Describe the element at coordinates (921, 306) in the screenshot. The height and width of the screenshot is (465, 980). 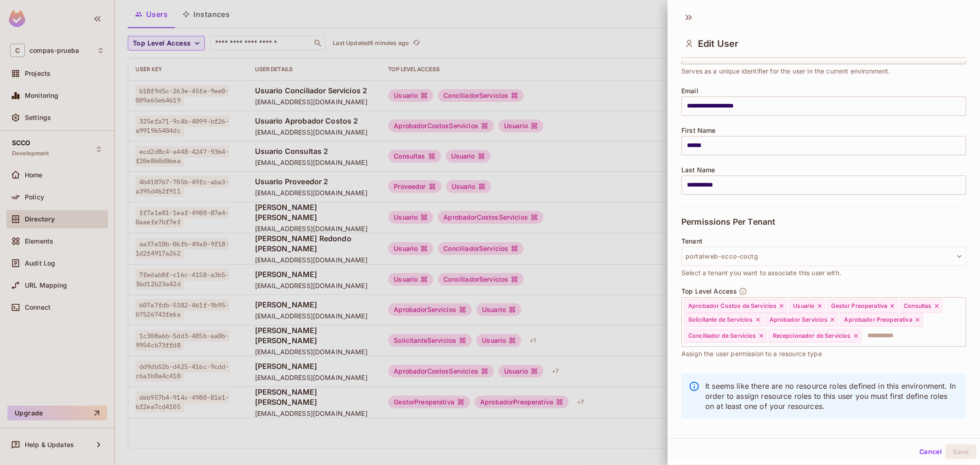
I see `div: Consultas` at that location.